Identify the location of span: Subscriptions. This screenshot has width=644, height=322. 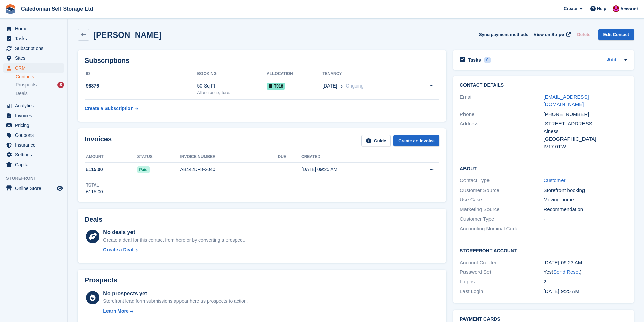
(35, 48).